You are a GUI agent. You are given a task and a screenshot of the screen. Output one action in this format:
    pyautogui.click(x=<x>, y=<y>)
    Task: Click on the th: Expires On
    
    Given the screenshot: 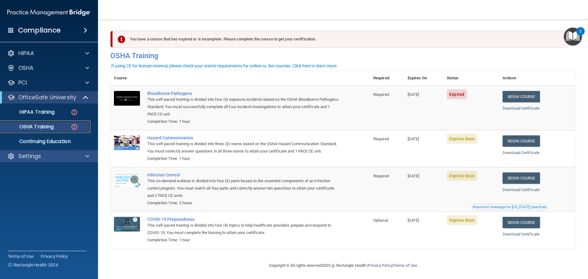 What is the action you would take?
    pyautogui.click(x=423, y=78)
    